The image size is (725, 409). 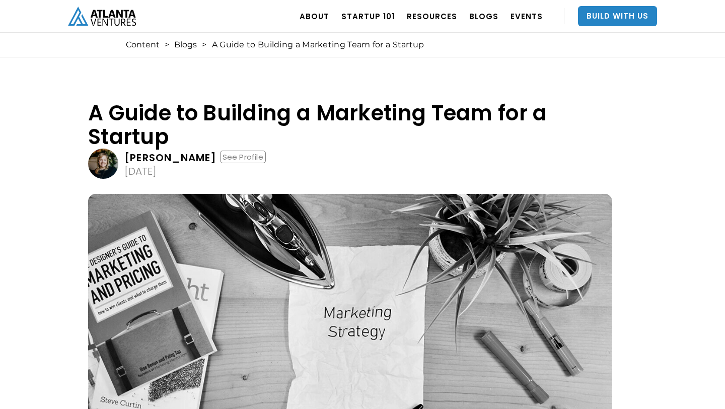 What do you see at coordinates (368, 16) in the screenshot?
I see `a: Startup 101` at bounding box center [368, 16].